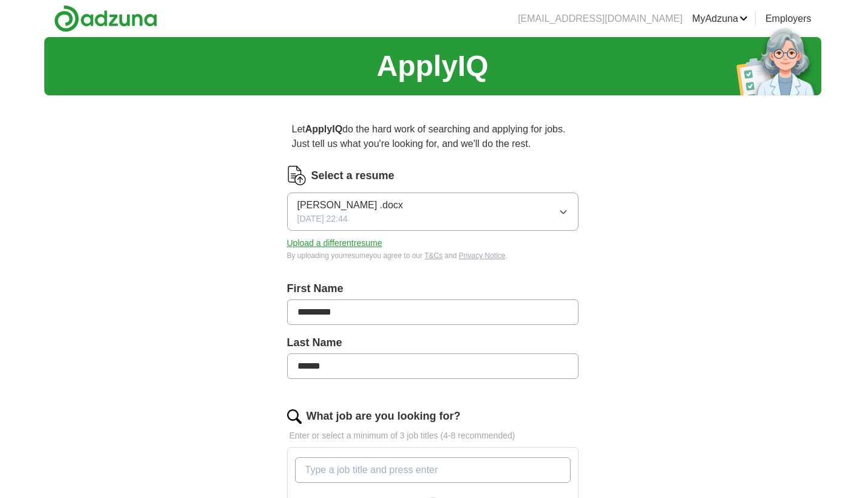  What do you see at coordinates (789, 19) in the screenshot?
I see `a: Employers` at bounding box center [789, 19].